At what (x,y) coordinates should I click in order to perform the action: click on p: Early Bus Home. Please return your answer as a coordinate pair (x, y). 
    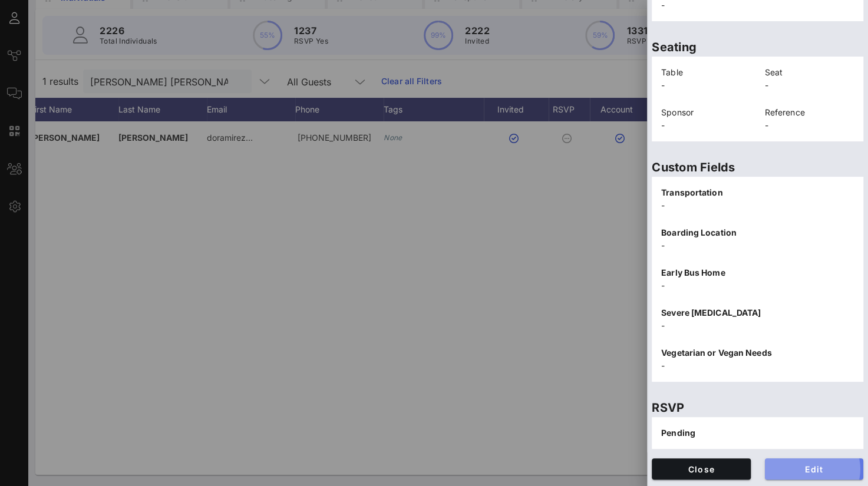
    Looking at the image, I should click on (757, 273).